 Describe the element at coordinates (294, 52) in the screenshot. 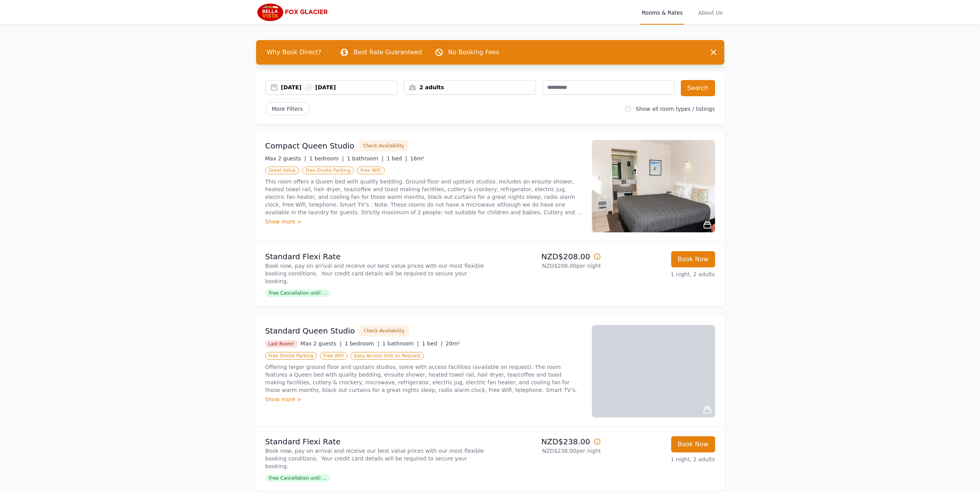

I see `span: Why Book Direct?` at that location.